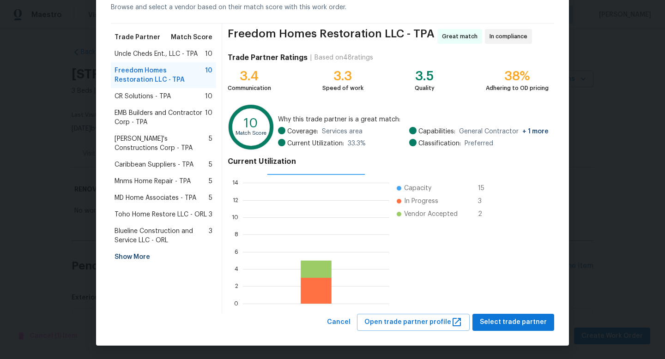  Describe the element at coordinates (303, 132) in the screenshot. I see `span: Coverage:` at that location.